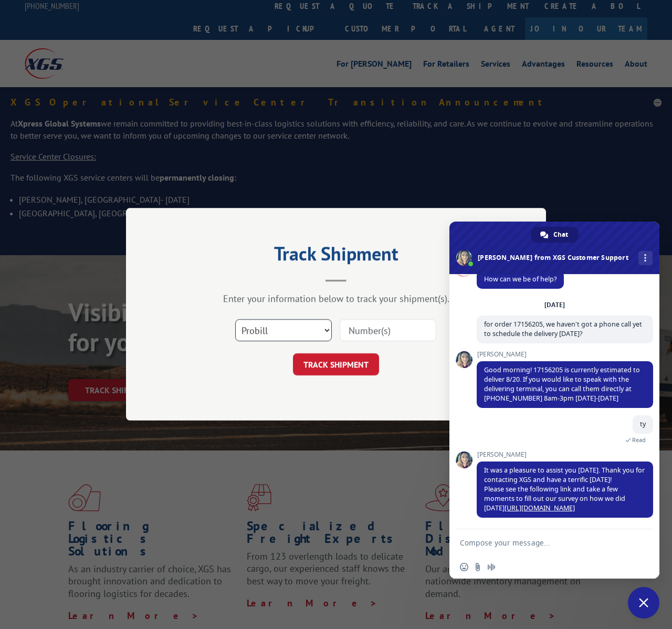 The image size is (672, 629). What do you see at coordinates (561, 234) in the screenshot?
I see `span: Chat` at bounding box center [561, 234].